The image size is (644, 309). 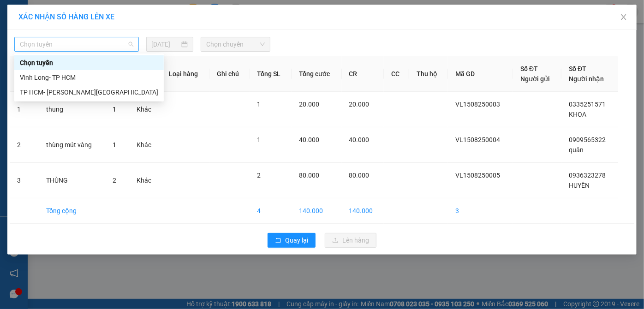 I want to click on span: Người nhận, so click(x=586, y=79).